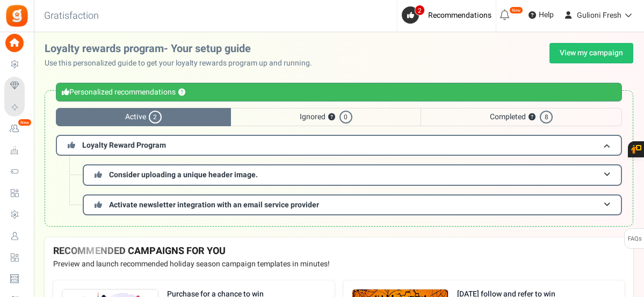 This screenshot has height=297, width=644. What do you see at coordinates (346, 117) in the screenshot?
I see `span: 0` at bounding box center [346, 117].